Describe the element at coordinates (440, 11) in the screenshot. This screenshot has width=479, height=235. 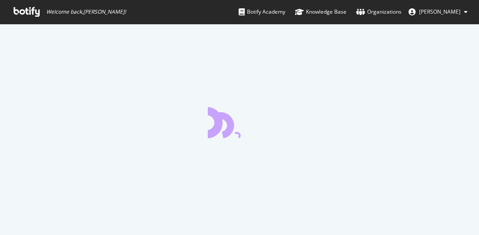
I see `span: Pierre M` at that location.